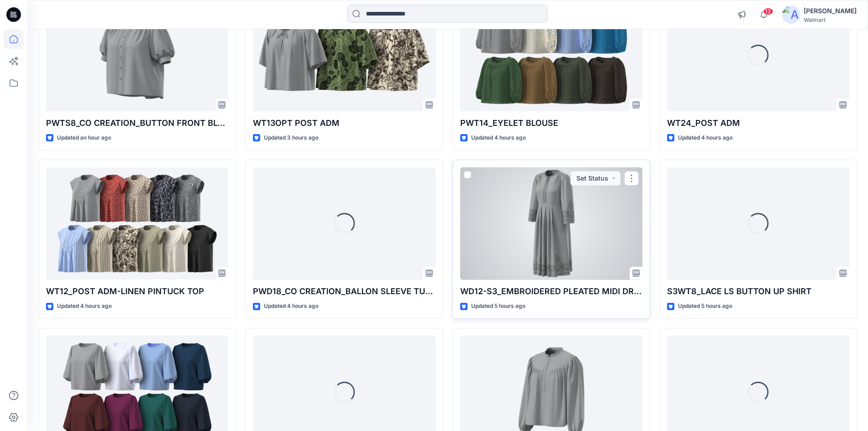 The height and width of the screenshot is (431, 868). Describe the element at coordinates (768, 12) in the screenshot. I see `span: 13` at that location.